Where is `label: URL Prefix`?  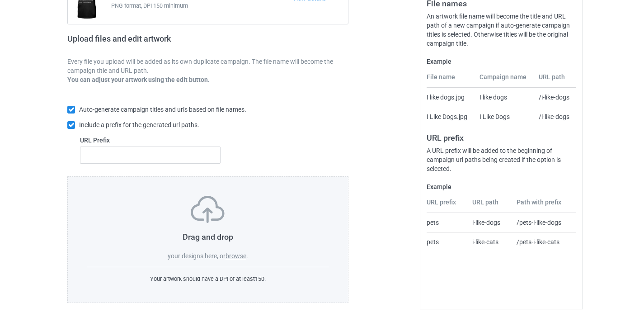
label: URL Prefix is located at coordinates (150, 140).